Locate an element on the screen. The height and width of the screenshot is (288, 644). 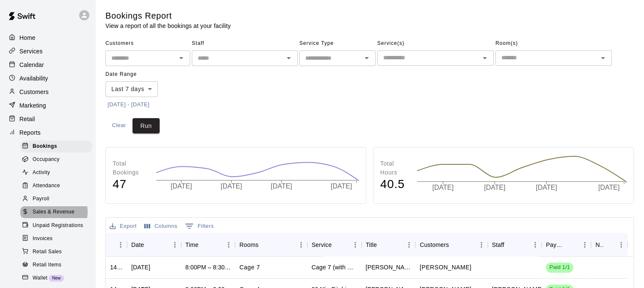
div: Reports is located at coordinates (47, 133).